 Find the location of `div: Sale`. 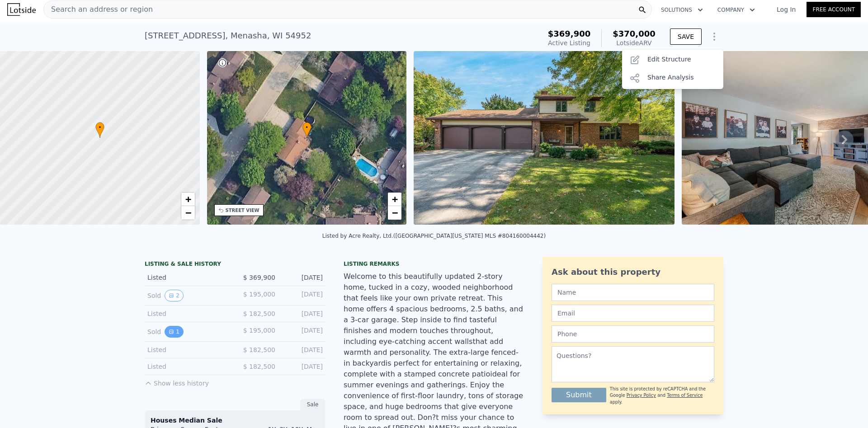

div: Sale is located at coordinates (313, 404).